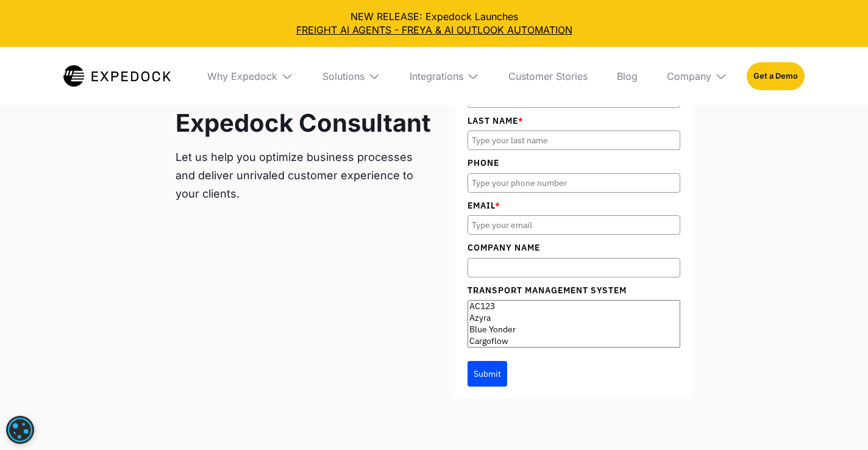 The image size is (868, 450). I want to click on div: NEW RELEASE: Expedock Launches, so click(434, 23).